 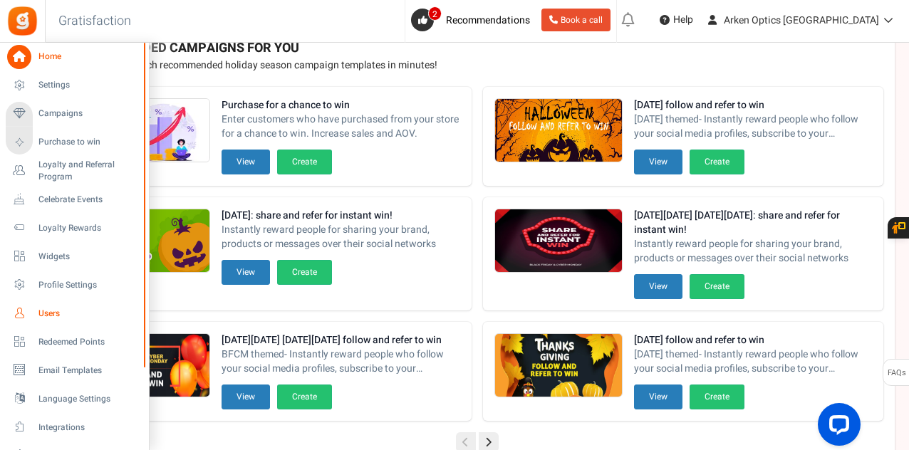 I want to click on a: Help, so click(x=676, y=20).